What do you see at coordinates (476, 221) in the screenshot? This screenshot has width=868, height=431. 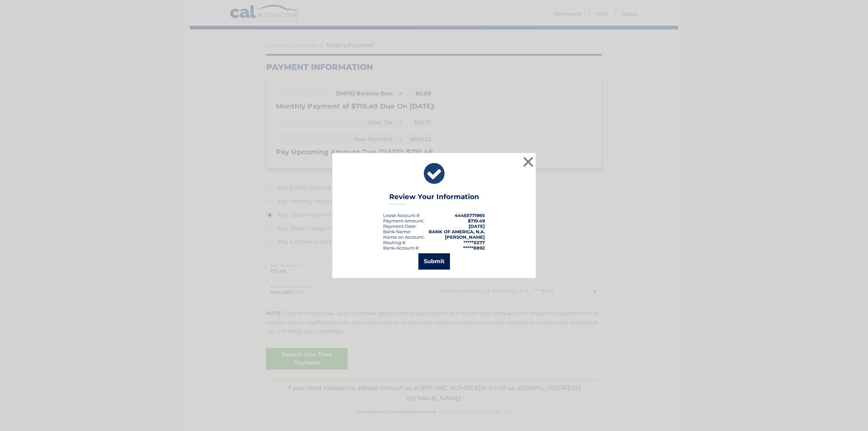 I see `span: $710.49` at bounding box center [476, 221].